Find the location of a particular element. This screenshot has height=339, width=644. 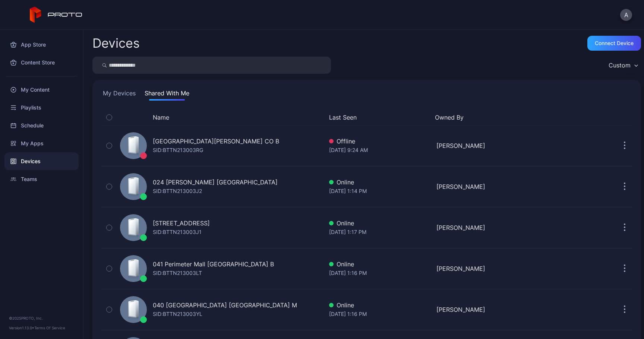

button: Shared With Me is located at coordinates (167, 94).